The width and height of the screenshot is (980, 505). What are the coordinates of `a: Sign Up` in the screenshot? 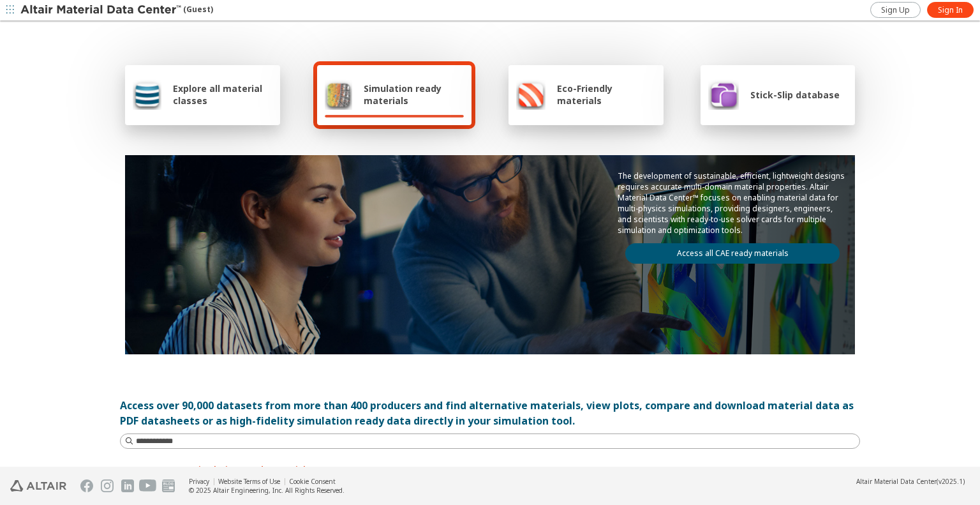 It's located at (895, 9).